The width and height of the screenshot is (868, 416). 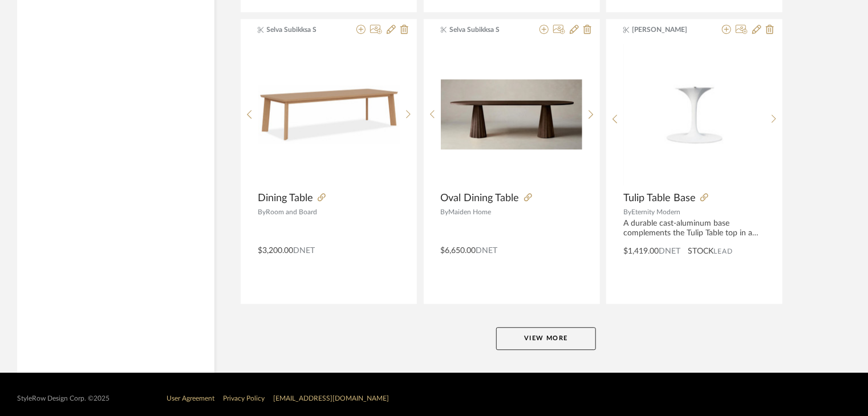 I want to click on span: Tulip Table Base, so click(x=660, y=198).